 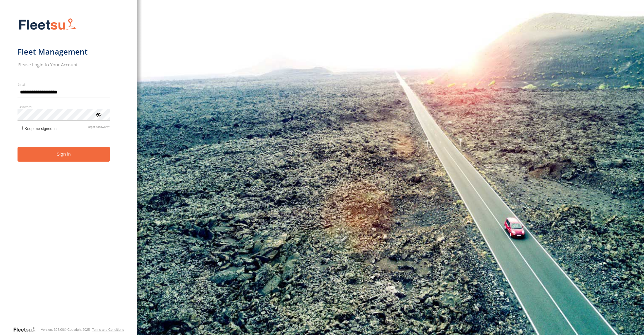 I want to click on h2: Please Login to Your Account, so click(x=64, y=65).